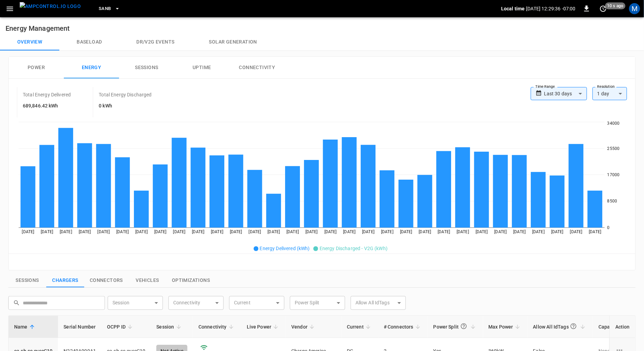 The width and height of the screenshot is (644, 351). I want to click on span: # Connectors, so click(404, 327).